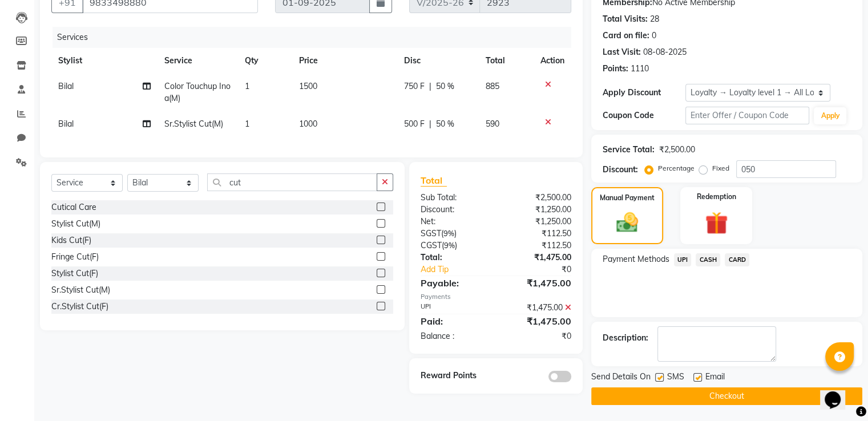 Image resolution: width=868 pixels, height=421 pixels. Describe the element at coordinates (552, 61) in the screenshot. I see `th: Action` at that location.